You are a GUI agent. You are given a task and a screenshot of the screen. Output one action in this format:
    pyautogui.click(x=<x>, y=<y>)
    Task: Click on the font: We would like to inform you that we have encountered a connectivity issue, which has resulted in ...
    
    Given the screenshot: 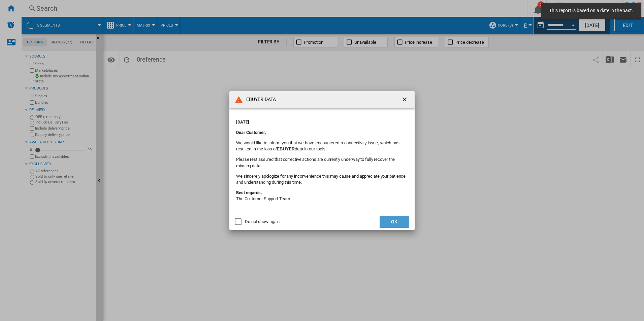 What is the action you would take?
    pyautogui.click(x=318, y=146)
    